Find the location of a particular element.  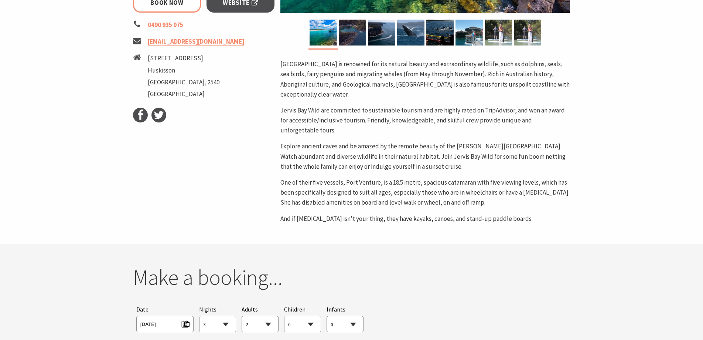

span: Date is located at coordinates (142, 309).